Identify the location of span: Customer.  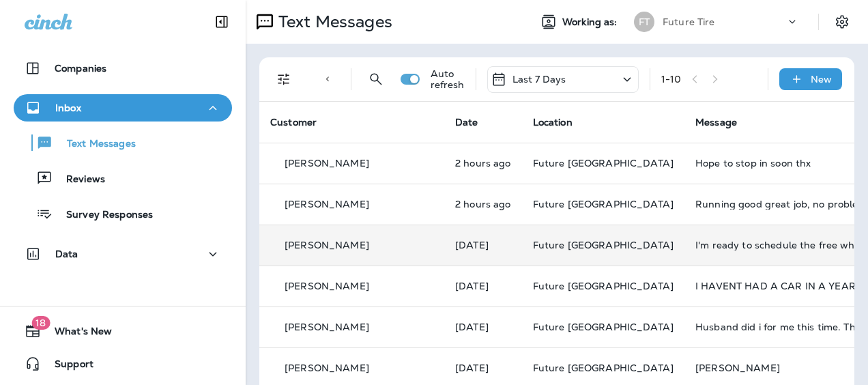
(293, 122).